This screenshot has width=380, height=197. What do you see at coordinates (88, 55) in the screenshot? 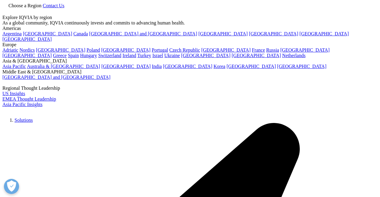
I see `a: Hungary` at bounding box center [88, 55].